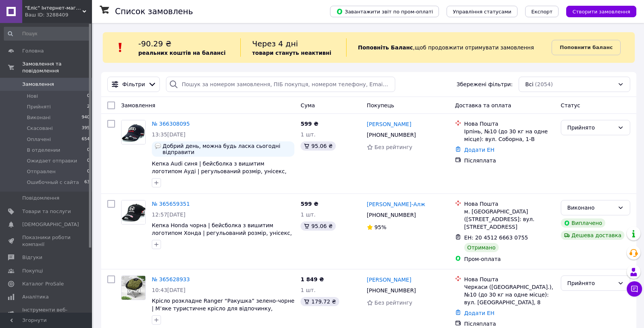  I want to click on button: Експорт, so click(542, 11).